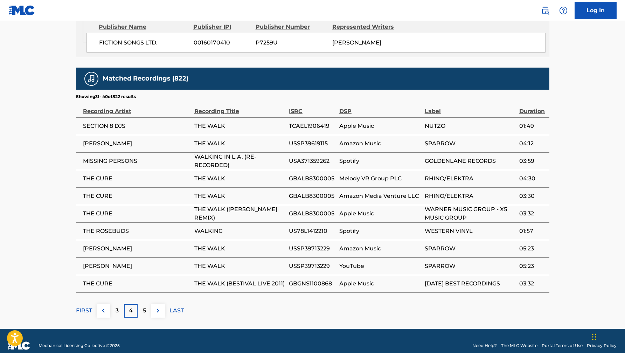 This screenshot has width=625, height=353. Describe the element at coordinates (131, 311) in the screenshot. I see `p: 4` at that location.